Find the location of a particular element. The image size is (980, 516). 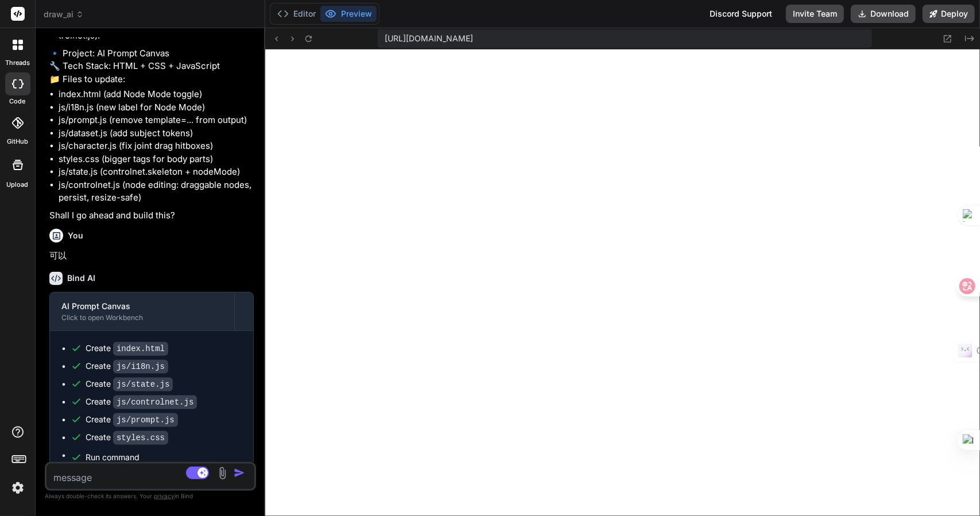

label: GitHub is located at coordinates (17, 141).